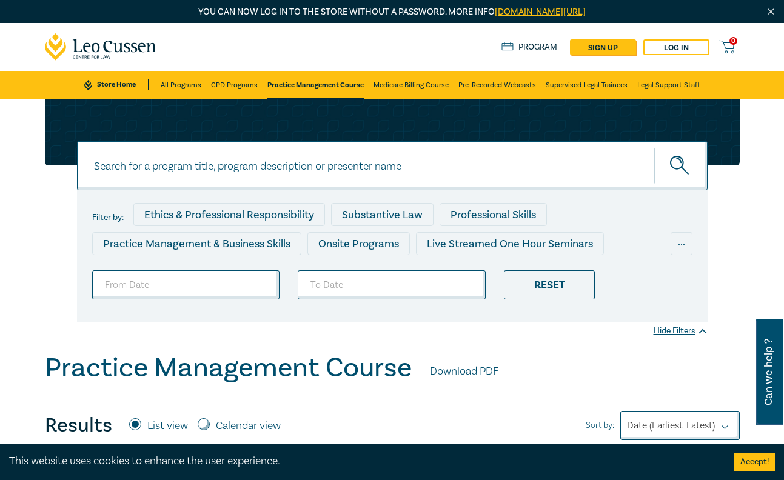 Image resolution: width=784 pixels, height=480 pixels. I want to click on div: Substantive Law, so click(382, 215).